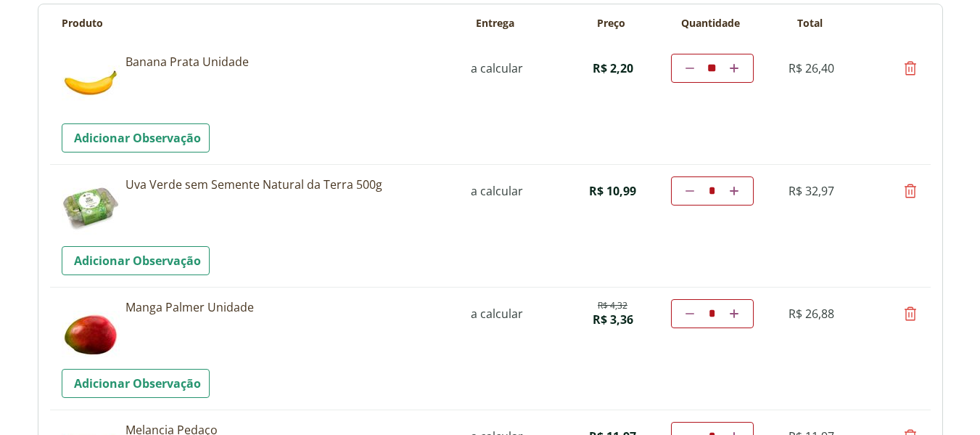 The image size is (980, 435). I want to click on img: Uva Verde sem Semente Natural da Terra 500g, so click(90, 205).